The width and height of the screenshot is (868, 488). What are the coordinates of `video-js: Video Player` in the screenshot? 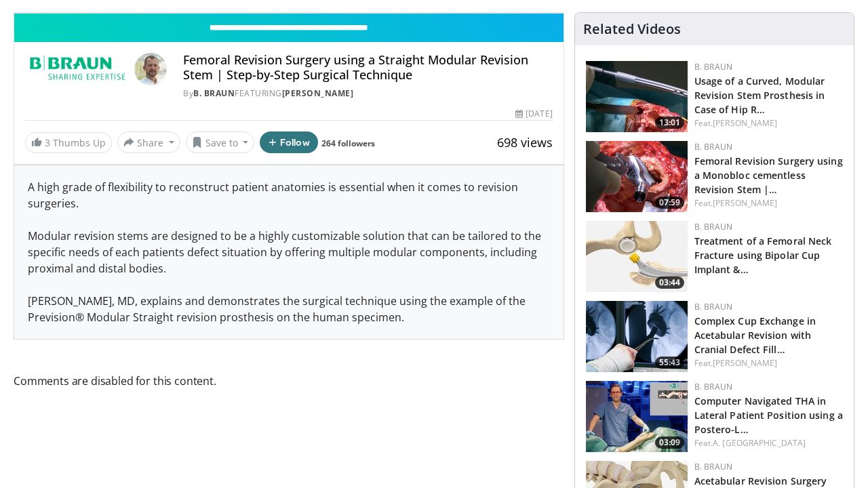 It's located at (289, 13).